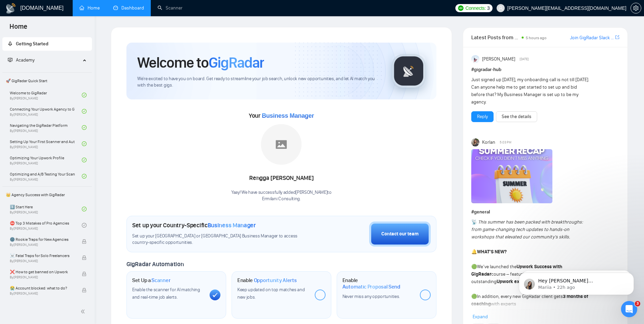 This screenshot has width=644, height=324. Describe the element at coordinates (501, 8) in the screenshot. I see `span: user` at that location.